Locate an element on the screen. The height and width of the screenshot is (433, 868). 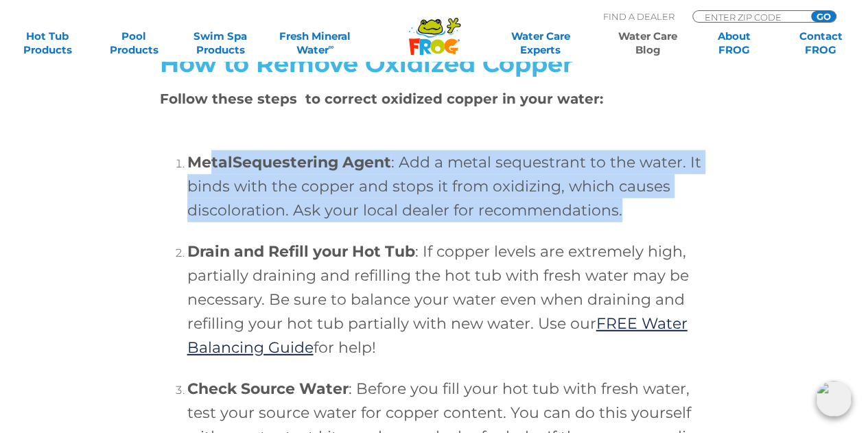
strong: Drain and Refill your Hot Tub is located at coordinates (301, 251).